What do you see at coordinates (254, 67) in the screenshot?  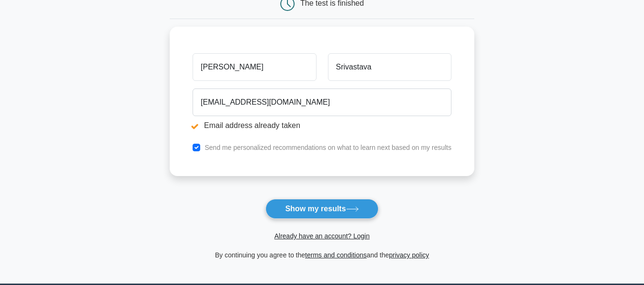 I see `input: First name` at bounding box center [254, 67].